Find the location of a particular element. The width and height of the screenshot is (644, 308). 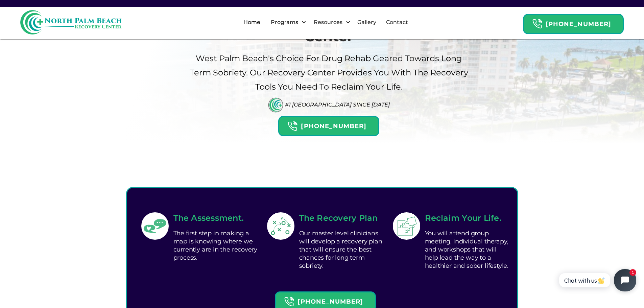

button: Chat with us👋 is located at coordinates (33, 16).